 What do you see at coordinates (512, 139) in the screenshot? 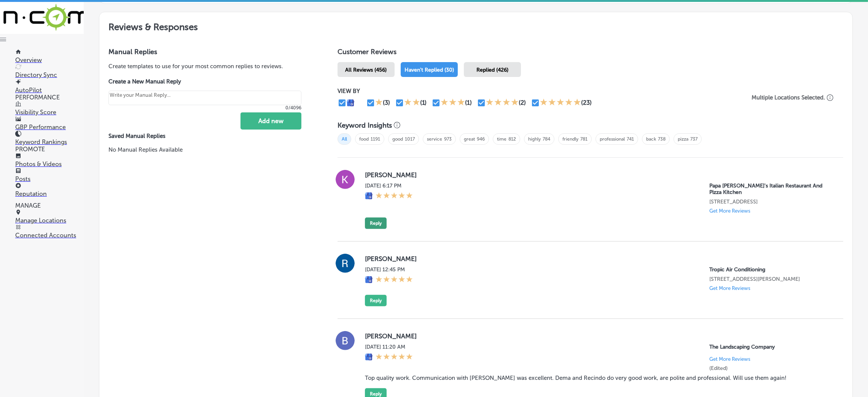
I see `a: 812` at bounding box center [512, 139].